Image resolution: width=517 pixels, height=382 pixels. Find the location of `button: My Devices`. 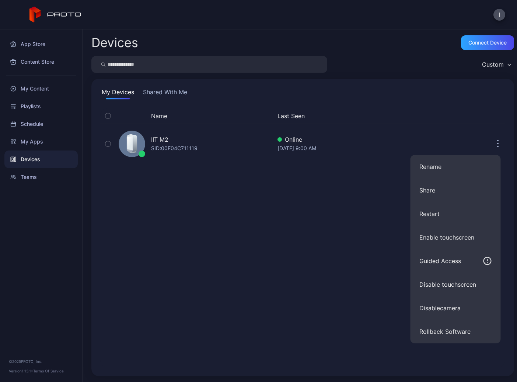

button: My Devices is located at coordinates (118, 94).